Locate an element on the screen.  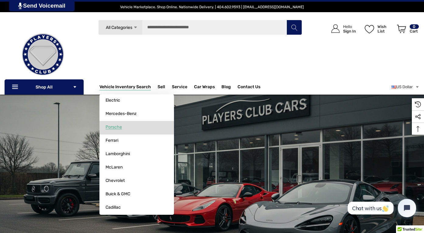
svg: Review Your Cart is located at coordinates (402, 29).